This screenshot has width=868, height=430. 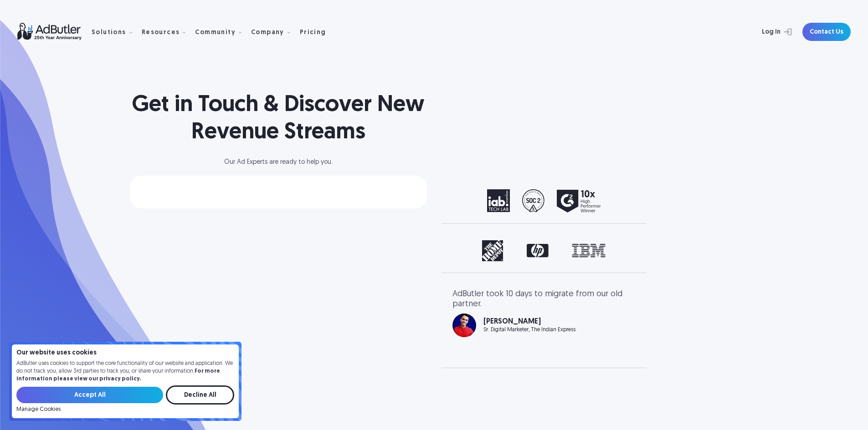 I want to click on h4: Our website uses cookies, so click(x=126, y=353).